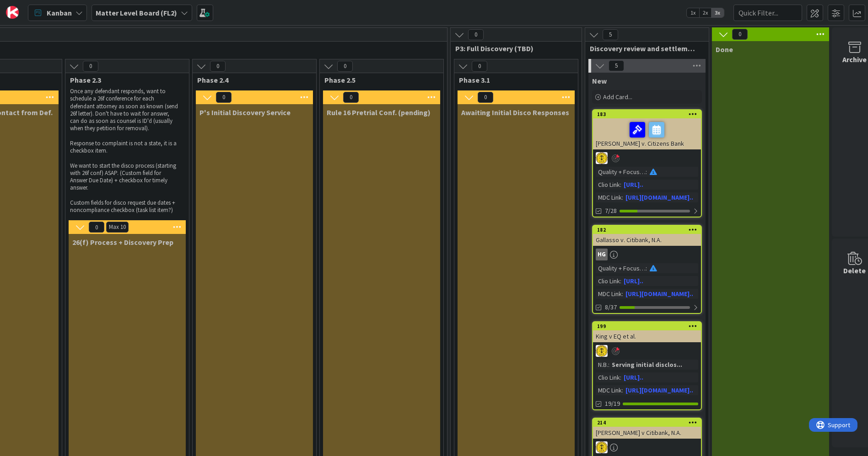  I want to click on span: Phase 2.4, so click(251, 80).